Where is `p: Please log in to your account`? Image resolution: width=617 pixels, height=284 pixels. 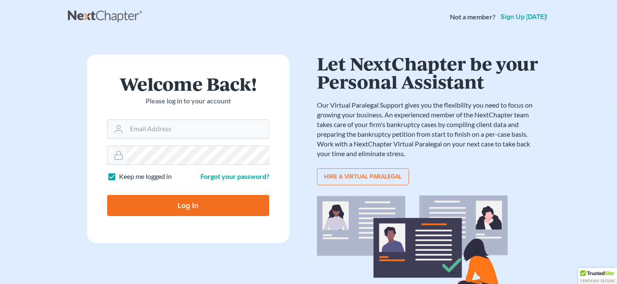 p: Please log in to your account is located at coordinates (188, 101).